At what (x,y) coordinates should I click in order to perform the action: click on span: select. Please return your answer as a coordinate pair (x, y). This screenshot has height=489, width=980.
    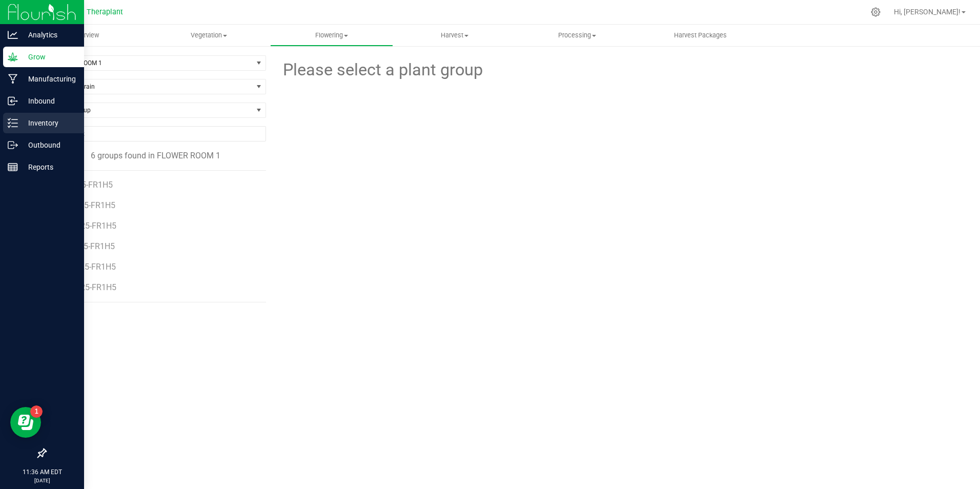
    Looking at the image, I should click on (259, 63).